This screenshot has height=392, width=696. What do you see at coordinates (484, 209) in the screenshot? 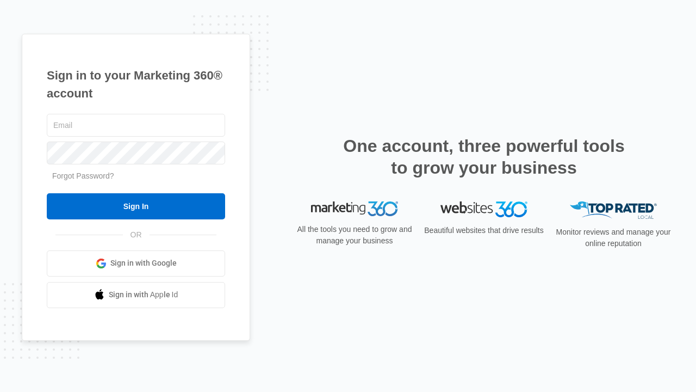
I see `img: Websites 360` at bounding box center [484, 209].